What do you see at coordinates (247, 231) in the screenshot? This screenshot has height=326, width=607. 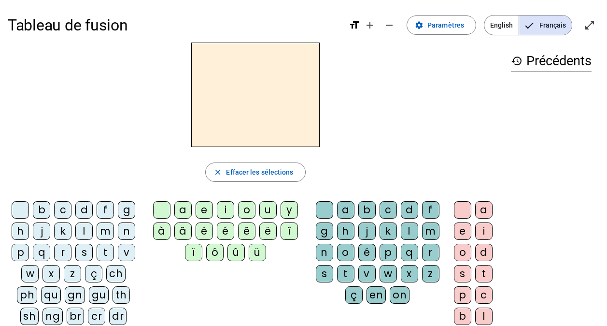 I see `div: ê` at bounding box center [247, 231].